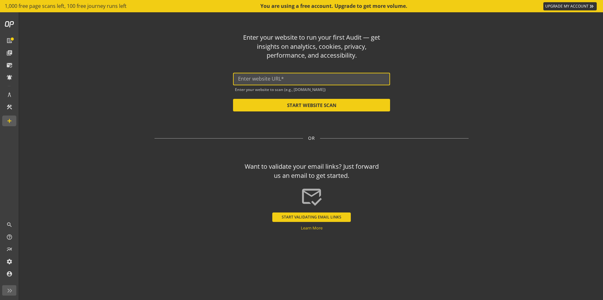  What do you see at coordinates (9, 249) in the screenshot?
I see `mat-icon: multiline_chart` at bounding box center [9, 249].